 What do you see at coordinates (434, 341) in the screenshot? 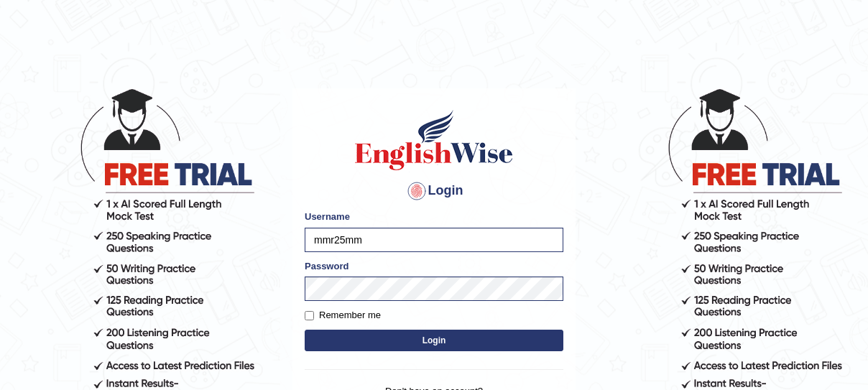
I see `button: Login` at bounding box center [434, 341].